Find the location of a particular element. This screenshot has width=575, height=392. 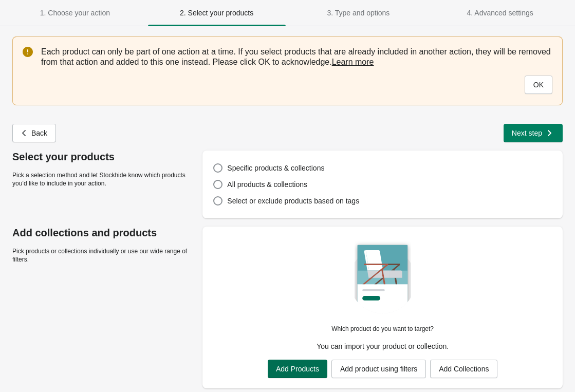

span: Add product using filters is located at coordinates (379, 369).